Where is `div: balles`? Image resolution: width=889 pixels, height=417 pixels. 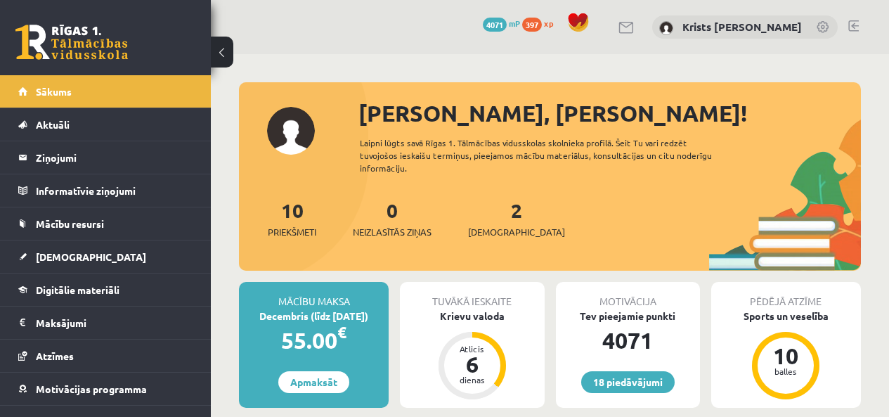 div: balles is located at coordinates (786, 371).